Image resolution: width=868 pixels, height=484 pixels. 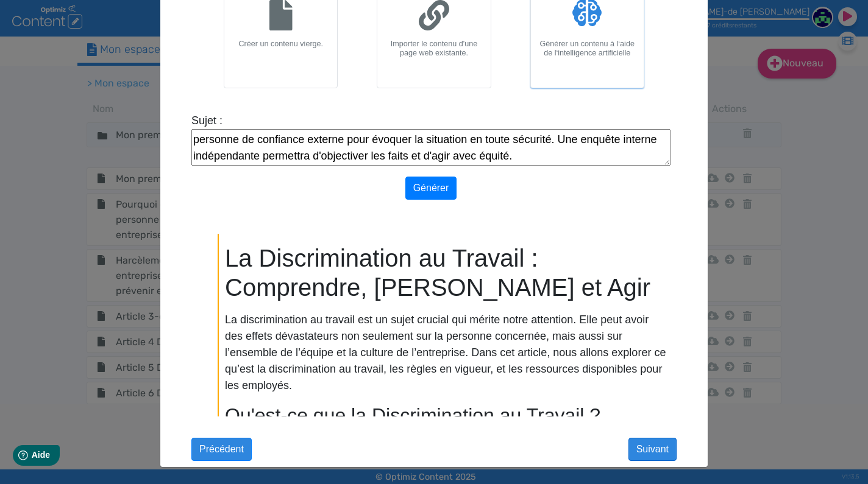 What do you see at coordinates (431, 121) in the screenshot?
I see `label: Sujet :` at bounding box center [431, 121].